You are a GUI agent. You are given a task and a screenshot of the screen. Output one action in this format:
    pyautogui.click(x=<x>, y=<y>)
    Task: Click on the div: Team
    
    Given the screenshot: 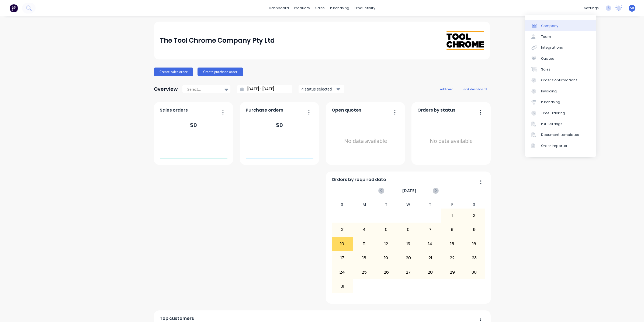 What is the action you would take?
    pyautogui.click(x=546, y=37)
    